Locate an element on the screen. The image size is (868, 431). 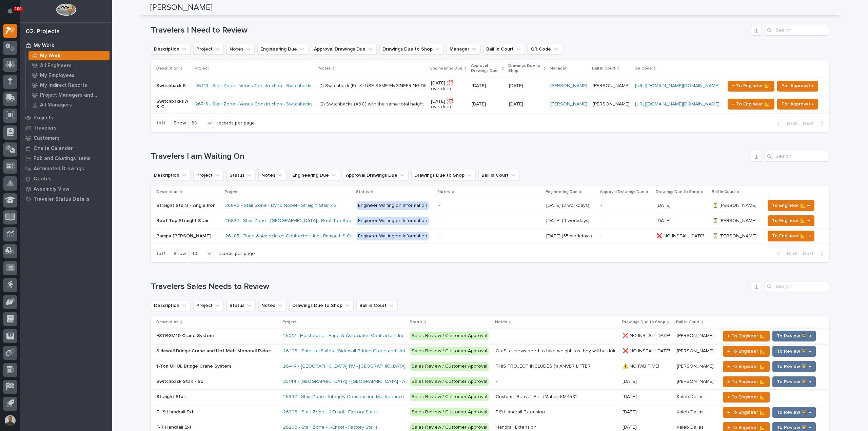
p: Switchbacks A & C is located at coordinates (173, 104).